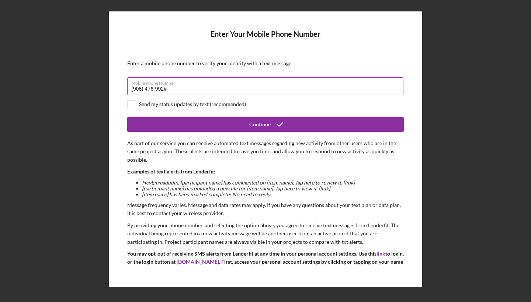  What do you see at coordinates (260, 125) in the screenshot?
I see `div: Continue` at bounding box center [260, 125].